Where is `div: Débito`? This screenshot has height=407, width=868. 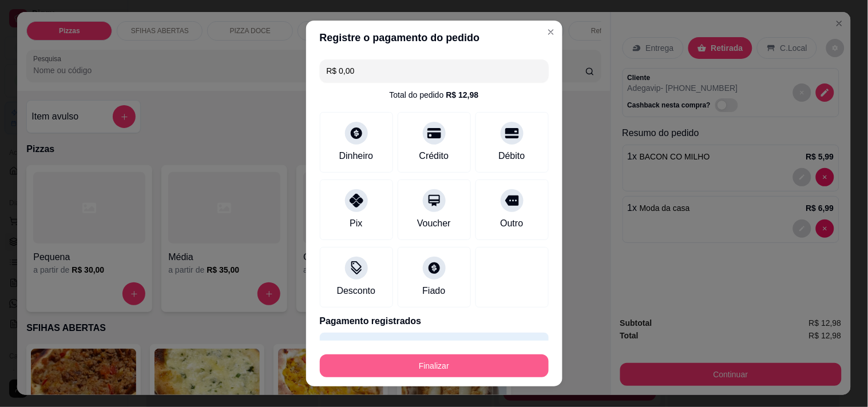 div: Débito is located at coordinates (512, 156).